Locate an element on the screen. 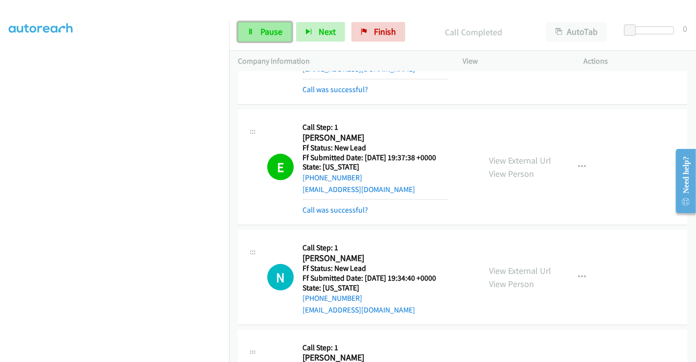 This screenshot has width=696, height=362. div: Need help? is located at coordinates (18, 33).